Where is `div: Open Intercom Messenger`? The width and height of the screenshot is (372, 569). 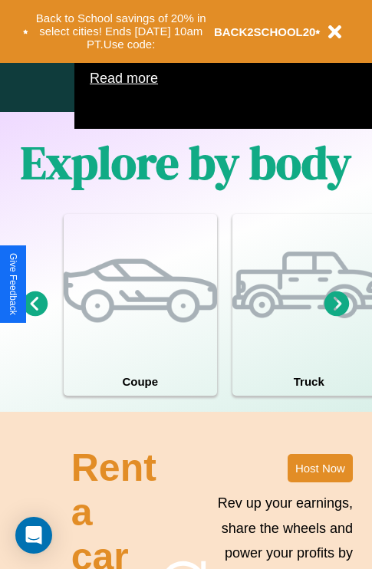 div: Open Intercom Messenger is located at coordinates (34, 536).